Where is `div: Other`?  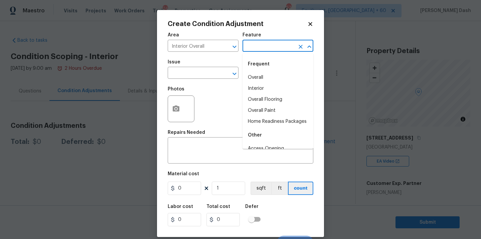
div: Other is located at coordinates (278, 135).